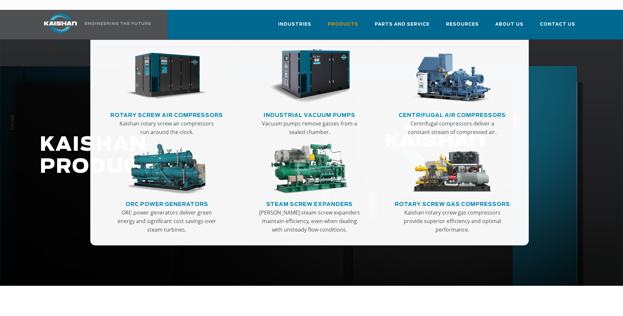 The height and width of the screenshot is (316, 623). Describe the element at coordinates (309, 128) in the screenshot. I see `p: Vacuum pumps remove gasses from a sealed chamber.` at that location.